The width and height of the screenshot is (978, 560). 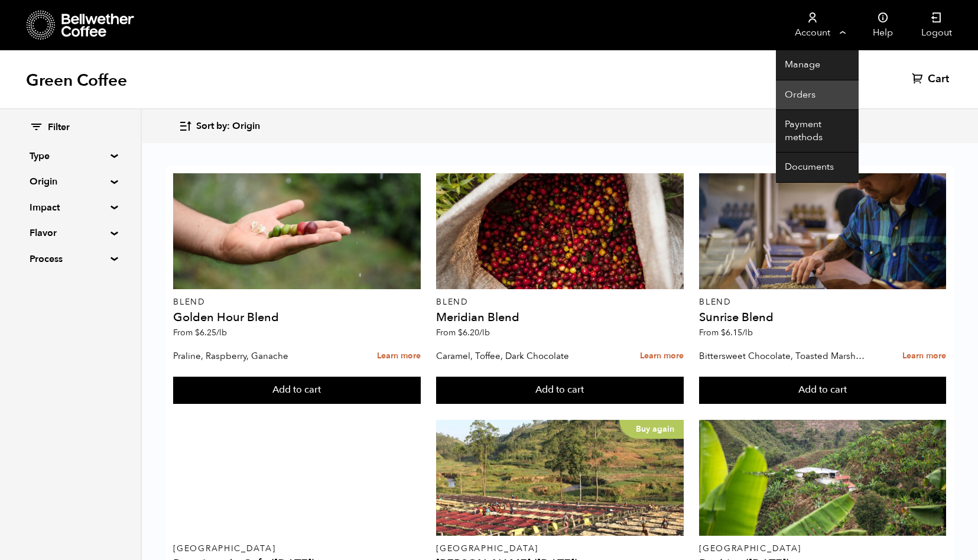 What do you see at coordinates (70, 258) in the screenshot?
I see `summary: Process` at bounding box center [70, 258].